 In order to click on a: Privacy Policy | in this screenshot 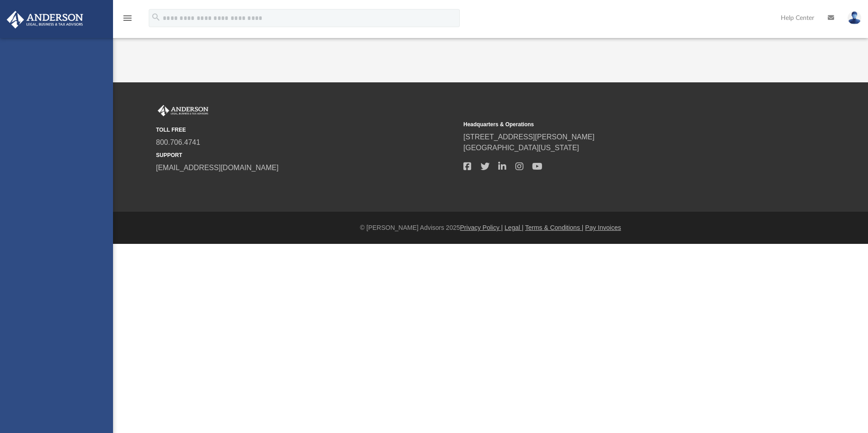, I will do `click(481, 227)`.